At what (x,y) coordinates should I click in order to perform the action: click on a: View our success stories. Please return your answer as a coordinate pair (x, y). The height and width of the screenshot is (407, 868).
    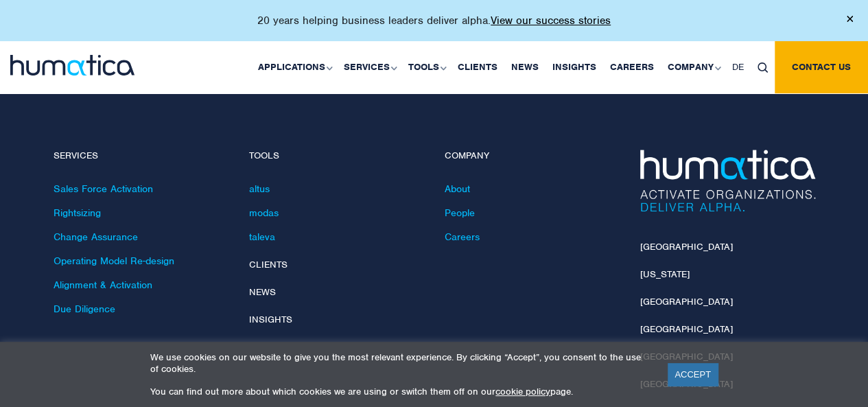
    Looking at the image, I should click on (550, 20).